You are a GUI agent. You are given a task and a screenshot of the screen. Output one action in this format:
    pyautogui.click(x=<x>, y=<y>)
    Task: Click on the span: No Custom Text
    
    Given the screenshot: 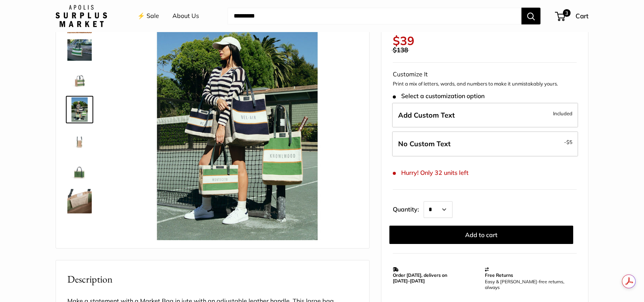 What is the action you would take?
    pyautogui.click(x=424, y=143)
    